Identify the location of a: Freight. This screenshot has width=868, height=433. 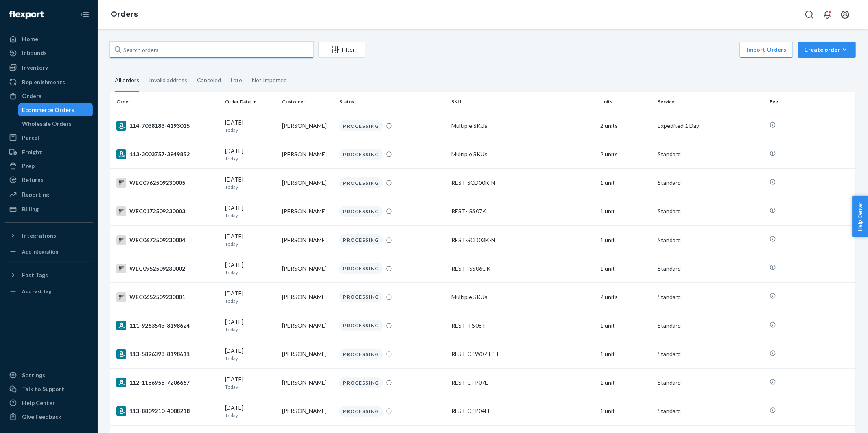
(49, 152).